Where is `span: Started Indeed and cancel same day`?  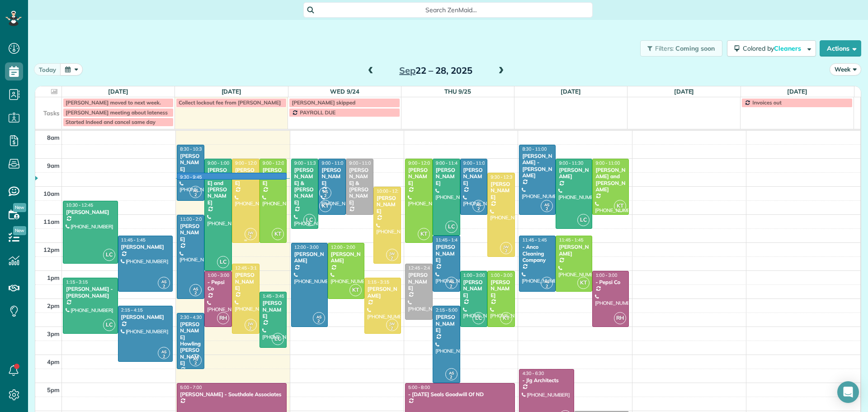
span: Started Indeed and cancel same day is located at coordinates (110, 122).